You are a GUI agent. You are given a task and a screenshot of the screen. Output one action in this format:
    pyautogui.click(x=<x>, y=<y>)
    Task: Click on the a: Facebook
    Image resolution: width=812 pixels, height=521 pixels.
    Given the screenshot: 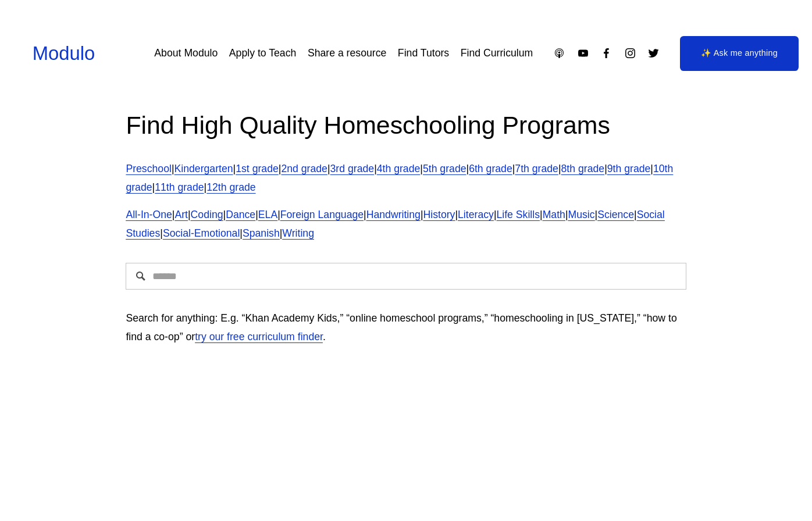 What is the action you would take?
    pyautogui.click(x=606, y=53)
    